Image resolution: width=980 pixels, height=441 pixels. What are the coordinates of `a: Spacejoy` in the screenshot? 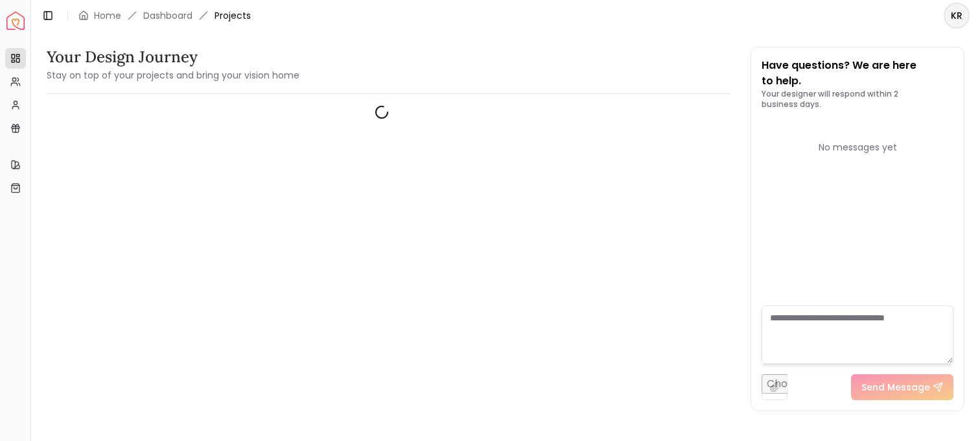 It's located at (16, 20).